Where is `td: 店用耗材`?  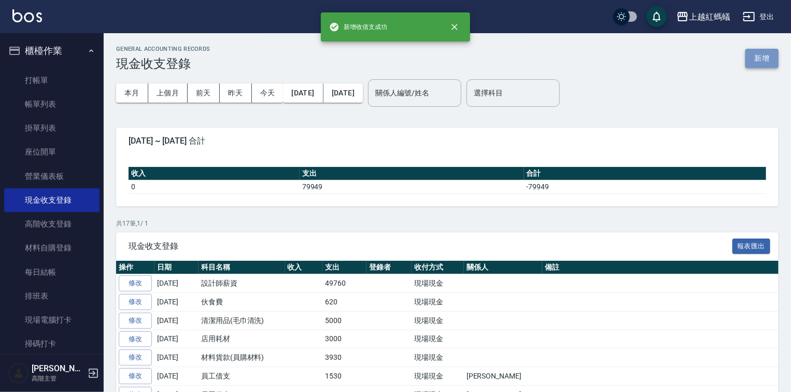 td: 店用耗材 is located at coordinates (242, 339).